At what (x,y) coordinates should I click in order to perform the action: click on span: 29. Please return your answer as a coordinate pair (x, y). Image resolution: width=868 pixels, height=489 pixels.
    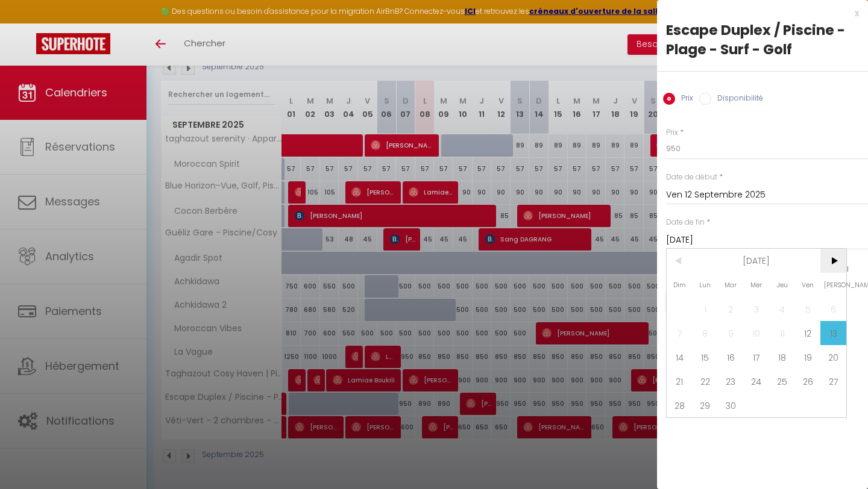
    Looking at the image, I should click on (705, 405).